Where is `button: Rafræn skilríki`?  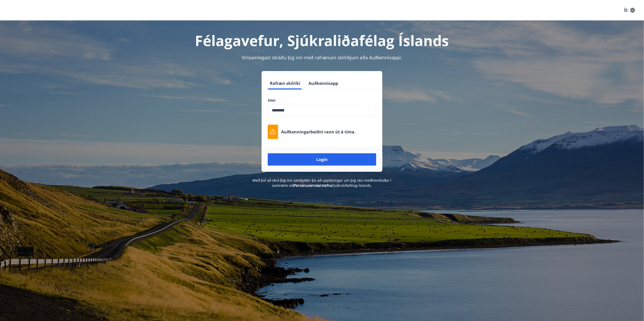
button: Rafræn skilríki is located at coordinates (285, 83).